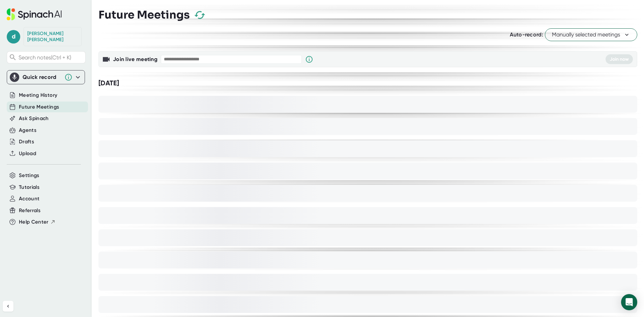 The image size is (644, 317). I want to click on button: Upload, so click(27, 153).